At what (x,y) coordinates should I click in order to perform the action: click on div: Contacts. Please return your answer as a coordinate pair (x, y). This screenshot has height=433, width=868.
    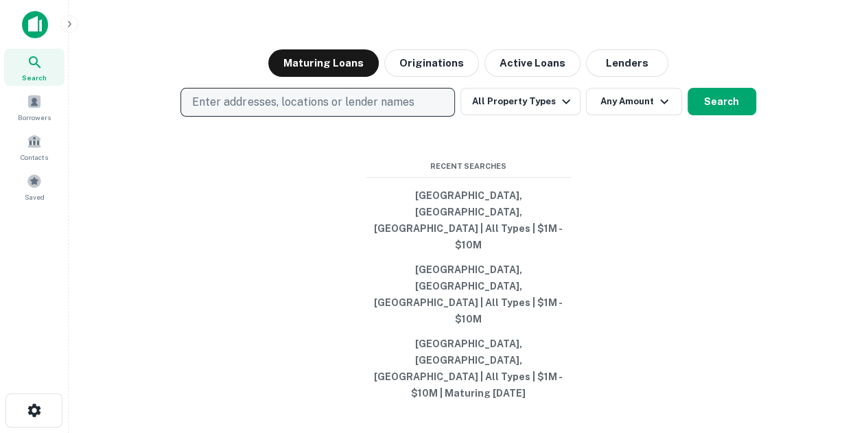
    Looking at the image, I should click on (34, 147).